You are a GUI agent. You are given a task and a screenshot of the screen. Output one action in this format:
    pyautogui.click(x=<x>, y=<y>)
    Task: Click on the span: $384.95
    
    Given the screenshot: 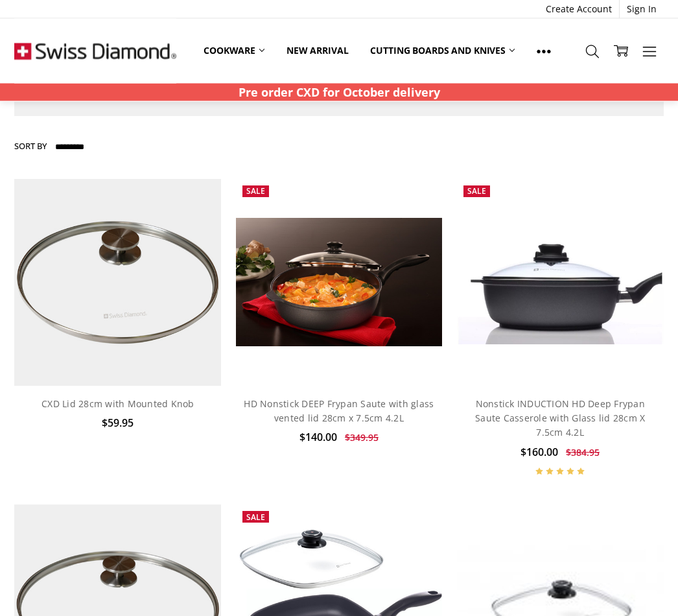 What is the action you would take?
    pyautogui.click(x=582, y=453)
    